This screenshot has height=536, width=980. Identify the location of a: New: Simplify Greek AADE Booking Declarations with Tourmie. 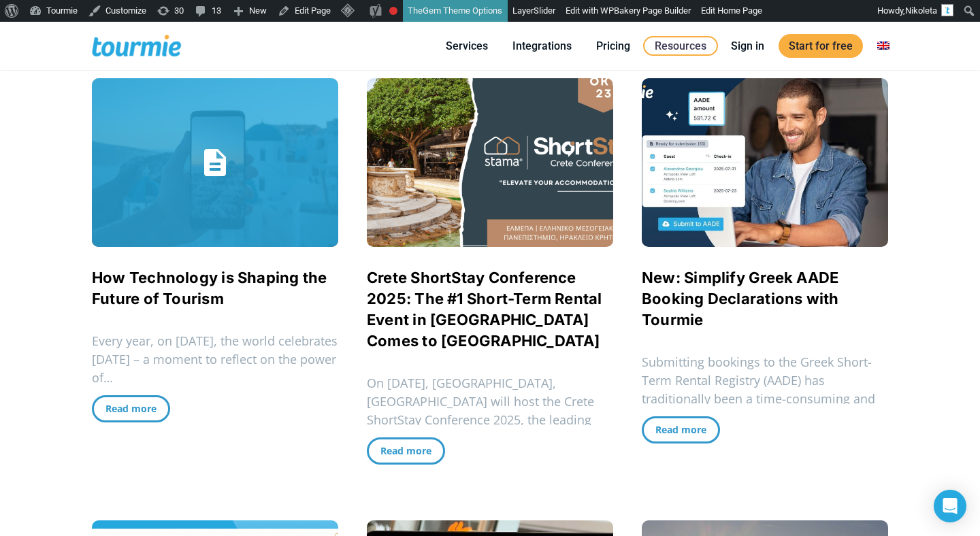
(740, 298).